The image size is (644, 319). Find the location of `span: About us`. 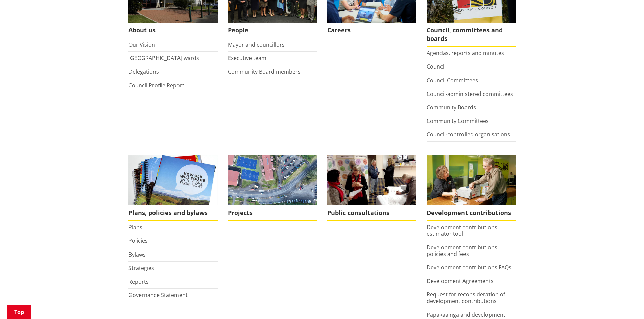

span: About us is located at coordinates (173, 31).